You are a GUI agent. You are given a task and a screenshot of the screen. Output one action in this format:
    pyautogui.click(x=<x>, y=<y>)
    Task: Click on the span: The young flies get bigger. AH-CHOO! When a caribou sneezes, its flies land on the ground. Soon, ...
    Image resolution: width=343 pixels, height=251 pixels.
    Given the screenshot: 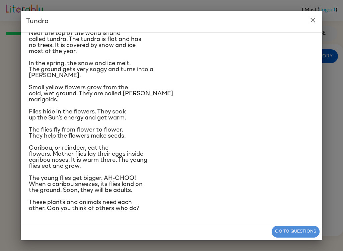 What is the action you would take?
    pyautogui.click(x=86, y=184)
    